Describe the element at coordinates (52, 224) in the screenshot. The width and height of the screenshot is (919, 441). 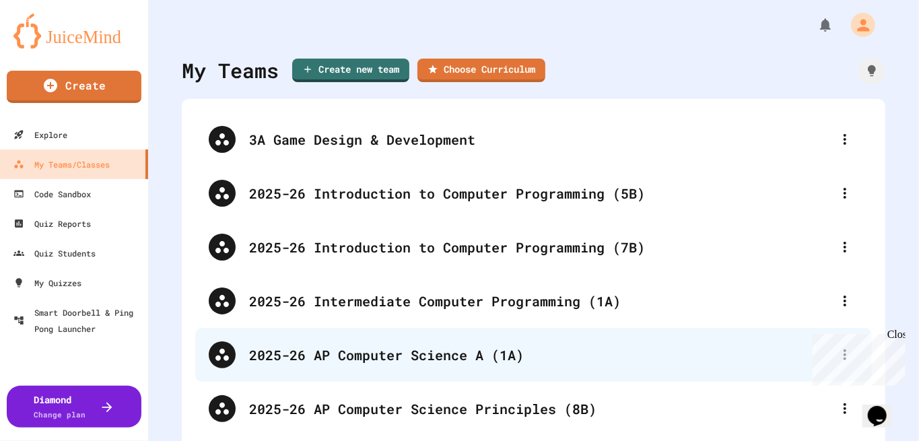
I see `div: Quiz Reports` at that location.